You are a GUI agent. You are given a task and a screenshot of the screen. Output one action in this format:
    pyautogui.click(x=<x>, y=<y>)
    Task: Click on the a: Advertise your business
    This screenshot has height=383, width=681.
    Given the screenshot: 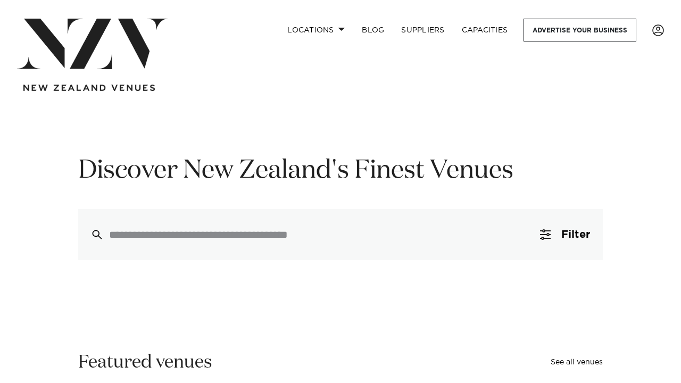 What is the action you would take?
    pyautogui.click(x=580, y=30)
    